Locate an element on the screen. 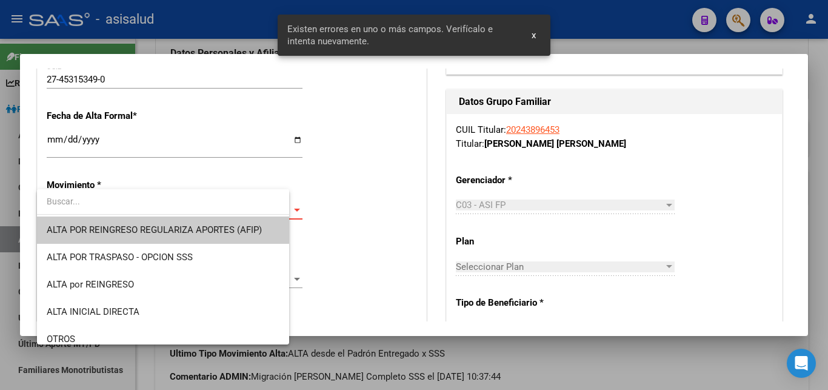 The height and width of the screenshot is (390, 828). span: OTROS is located at coordinates (61, 339).